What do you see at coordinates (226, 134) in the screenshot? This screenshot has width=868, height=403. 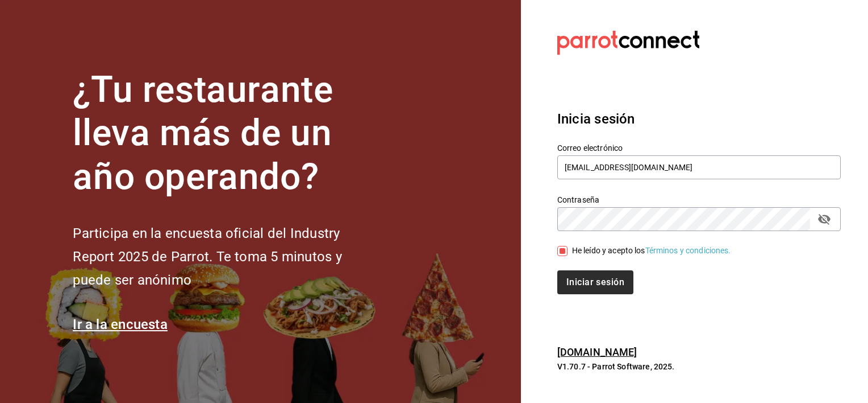 I see `h1: ¿Tu restaurante lleva más de un año operando?` at bounding box center [226, 134].